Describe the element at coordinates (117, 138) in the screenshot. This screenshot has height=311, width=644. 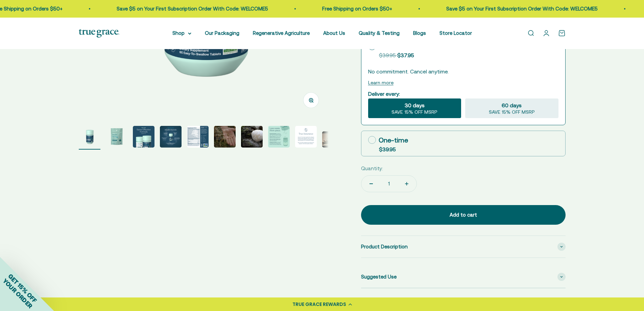
I see `button: Go to item 2` at that location.